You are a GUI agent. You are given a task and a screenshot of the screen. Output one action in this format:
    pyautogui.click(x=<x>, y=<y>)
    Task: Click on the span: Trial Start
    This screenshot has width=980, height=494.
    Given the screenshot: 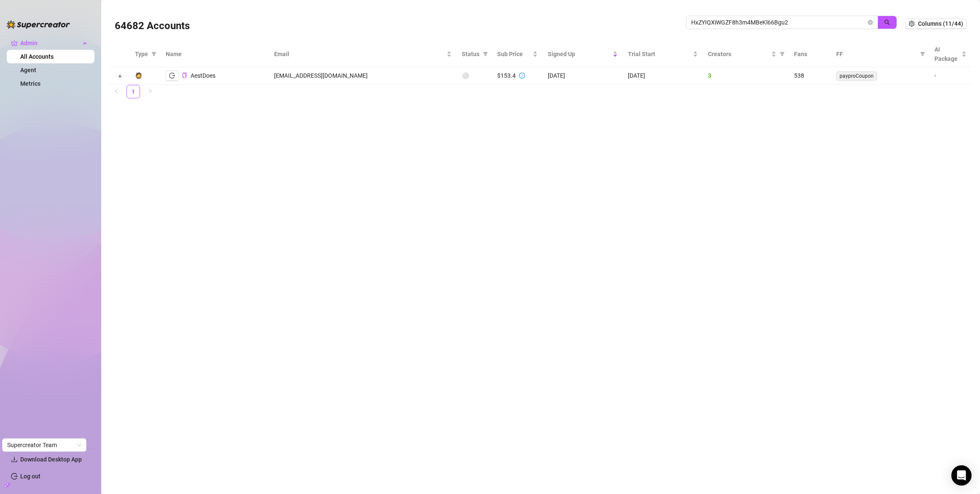 What is the action you would take?
    pyautogui.click(x=660, y=54)
    